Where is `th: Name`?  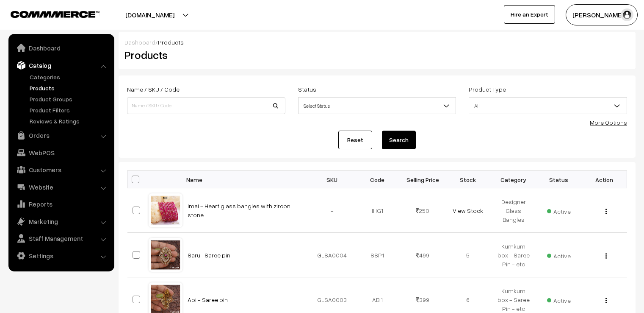
th: Name is located at coordinates (246, 179).